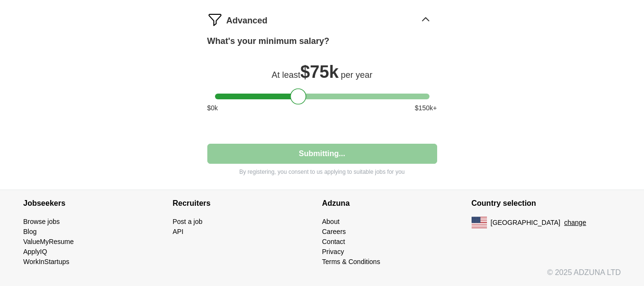  Describe the element at coordinates (188, 222) in the screenshot. I see `a: Post a job` at that location.